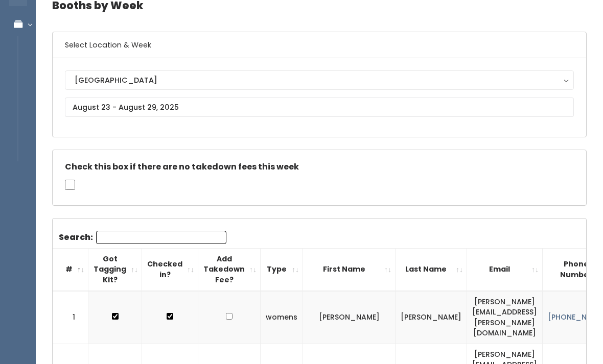 This screenshot has width=603, height=364. I want to click on th: Last Name: activate to sort column ascending, so click(431, 269).